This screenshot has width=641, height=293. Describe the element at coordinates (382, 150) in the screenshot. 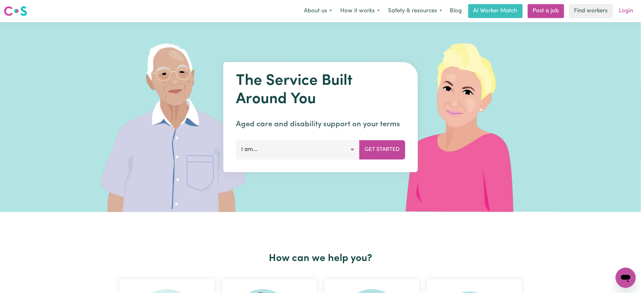

I see `button: Get Started` at that location.